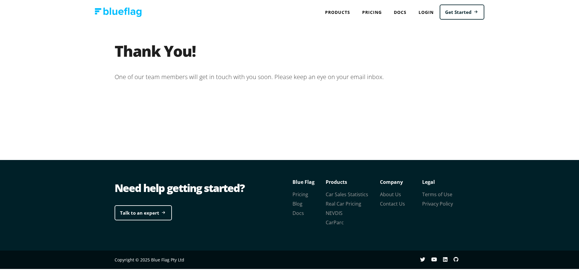  What do you see at coordinates (347, 194) in the screenshot?
I see `a: Car Sales Statistics` at bounding box center [347, 194].